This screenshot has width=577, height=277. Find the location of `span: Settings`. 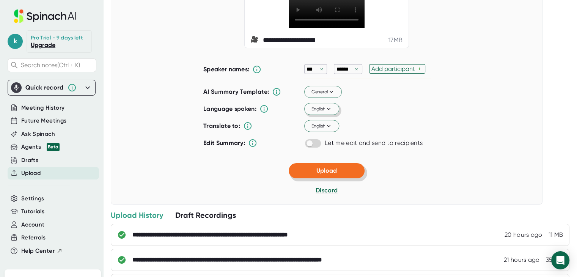

span: Settings is located at coordinates (33, 198).